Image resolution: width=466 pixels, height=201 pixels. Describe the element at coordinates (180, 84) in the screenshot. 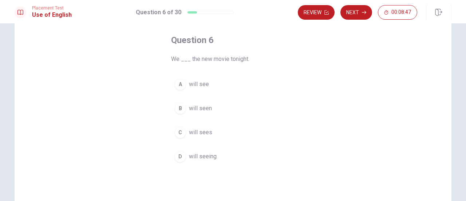

I see `div: A` at that location.